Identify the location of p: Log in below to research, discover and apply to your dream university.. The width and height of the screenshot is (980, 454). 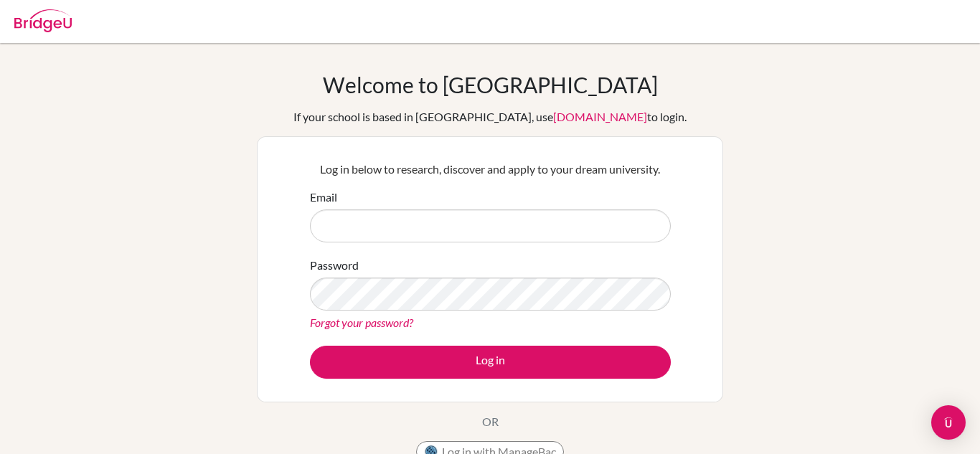
(490, 169).